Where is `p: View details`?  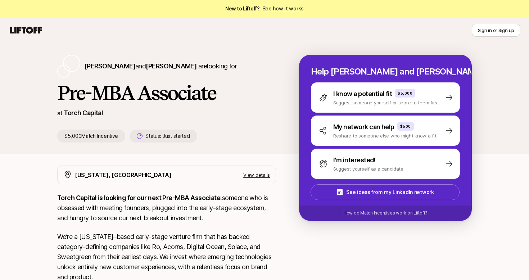
p: View details is located at coordinates (257, 175).